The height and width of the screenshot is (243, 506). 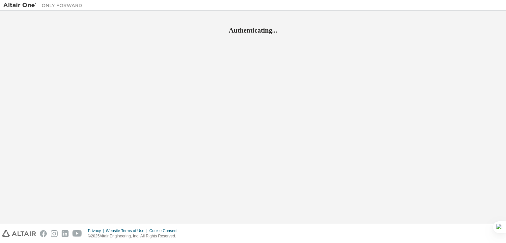 I want to click on div: Cookie Consent, so click(x=165, y=231).